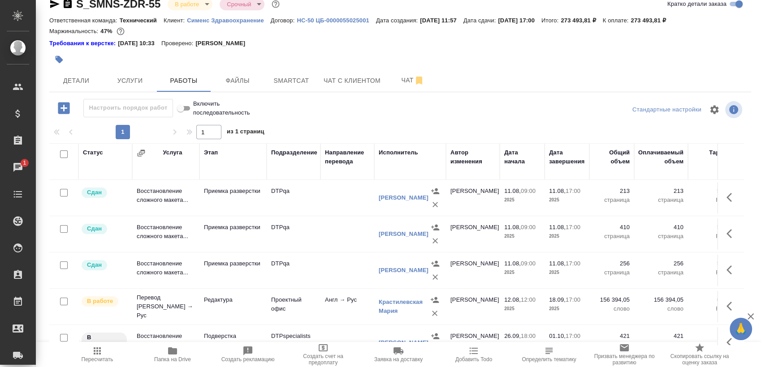 Image resolution: width=761 pixels, height=367 pixels. I want to click on button: Призвать менеджера по развитию, so click(624, 355).